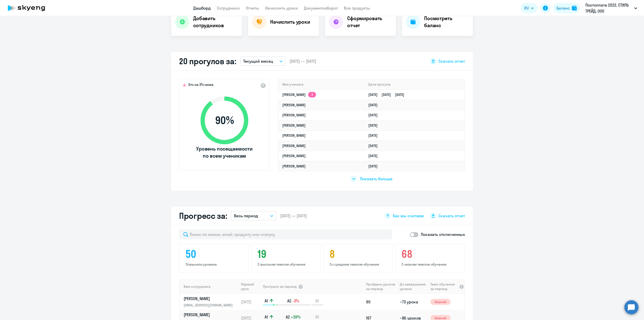 The image size is (644, 320). What do you see at coordinates (208, 61) in the screenshot?
I see `h2: 20 прогулов за:` at bounding box center [208, 61].